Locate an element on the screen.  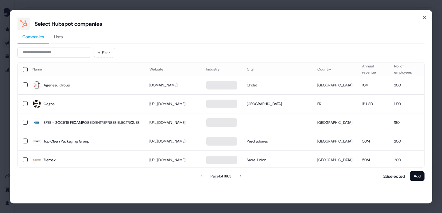
div: Page 1 of 1863 is located at coordinates (221, 176).